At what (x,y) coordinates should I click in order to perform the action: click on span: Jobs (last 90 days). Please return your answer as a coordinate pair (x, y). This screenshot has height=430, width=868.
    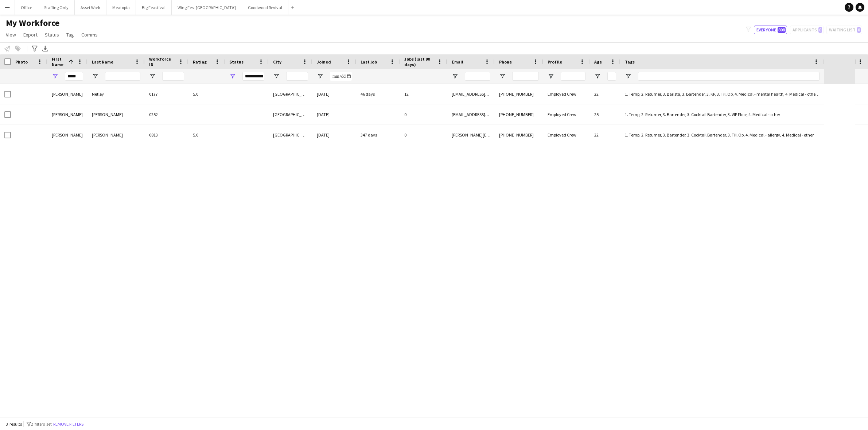
    Looking at the image, I should click on (419, 61).